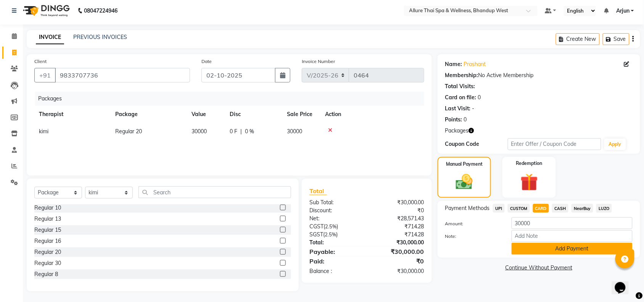 The height and width of the screenshot is (302, 644). Describe the element at coordinates (519, 208) in the screenshot. I see `span: CUSTOM` at that location.